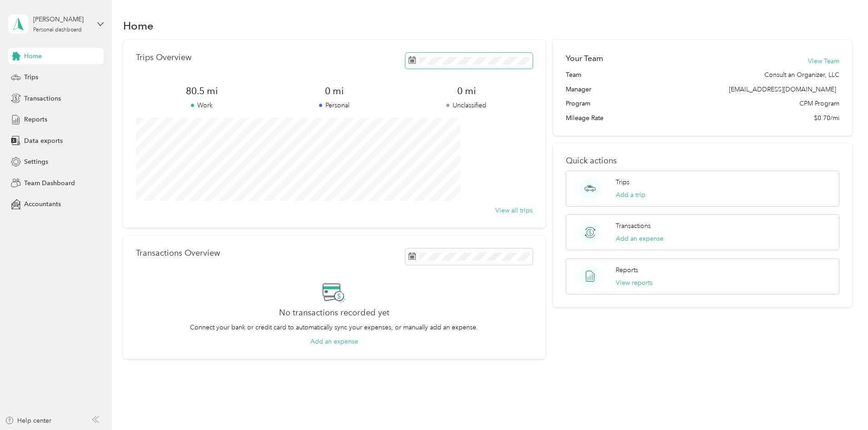 This screenshot has height=430, width=868. Describe the element at coordinates (36, 161) in the screenshot. I see `span: Settings` at that location.